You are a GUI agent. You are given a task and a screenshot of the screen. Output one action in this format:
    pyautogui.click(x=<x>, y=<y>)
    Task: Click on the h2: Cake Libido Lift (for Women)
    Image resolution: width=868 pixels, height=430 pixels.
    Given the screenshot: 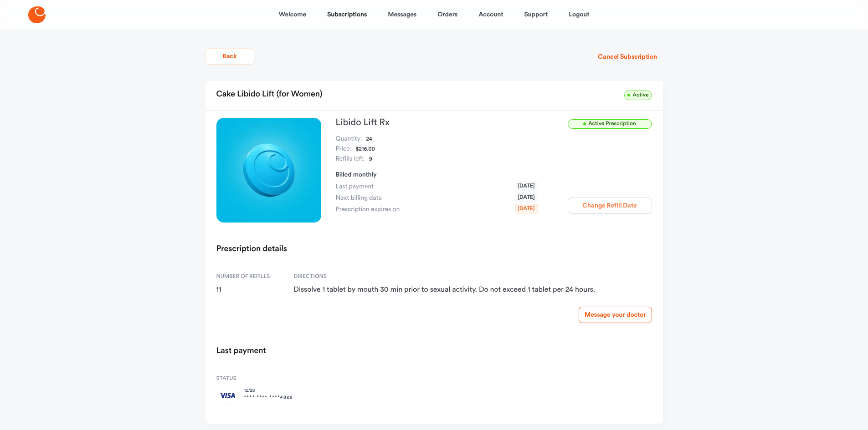 What is the action you would take?
    pyautogui.click(x=269, y=95)
    